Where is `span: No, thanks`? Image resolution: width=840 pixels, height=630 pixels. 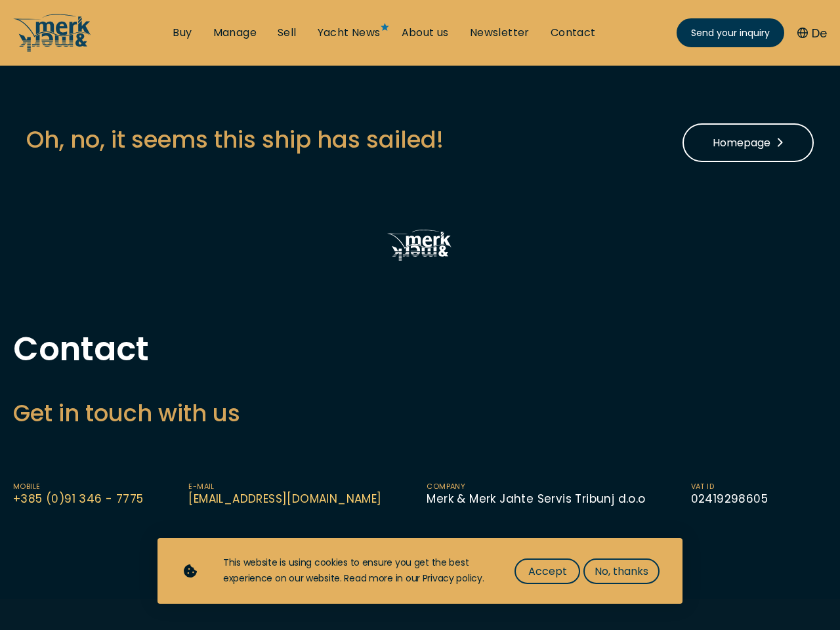 span: No, thanks is located at coordinates (621, 571).